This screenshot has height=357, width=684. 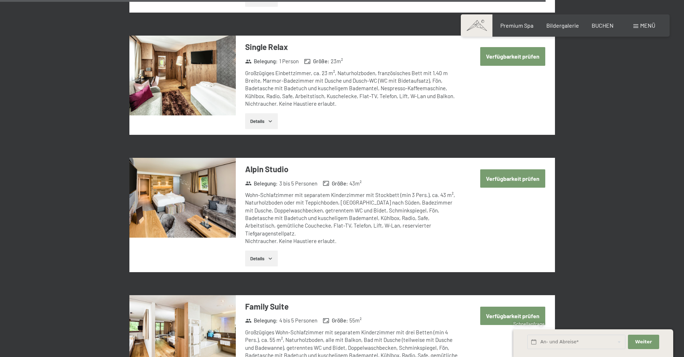 I want to click on h3: Family Suite, so click(x=352, y=306).